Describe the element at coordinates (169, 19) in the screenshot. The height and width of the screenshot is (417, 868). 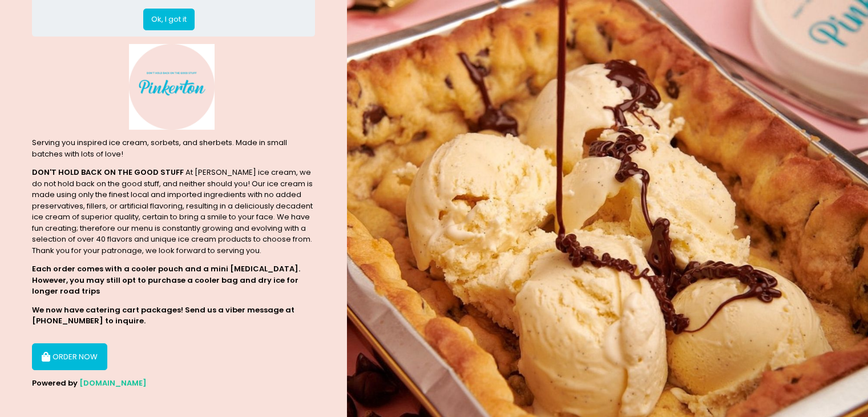
I see `button: Ok, I got it` at that location.